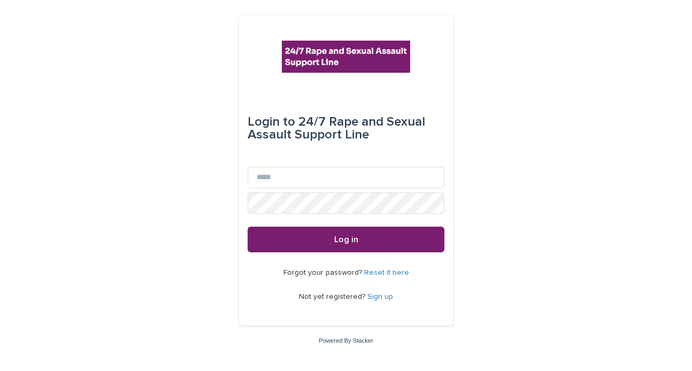 The height and width of the screenshot is (371, 692). What do you see at coordinates (271, 122) in the screenshot?
I see `span: Login to` at bounding box center [271, 122].